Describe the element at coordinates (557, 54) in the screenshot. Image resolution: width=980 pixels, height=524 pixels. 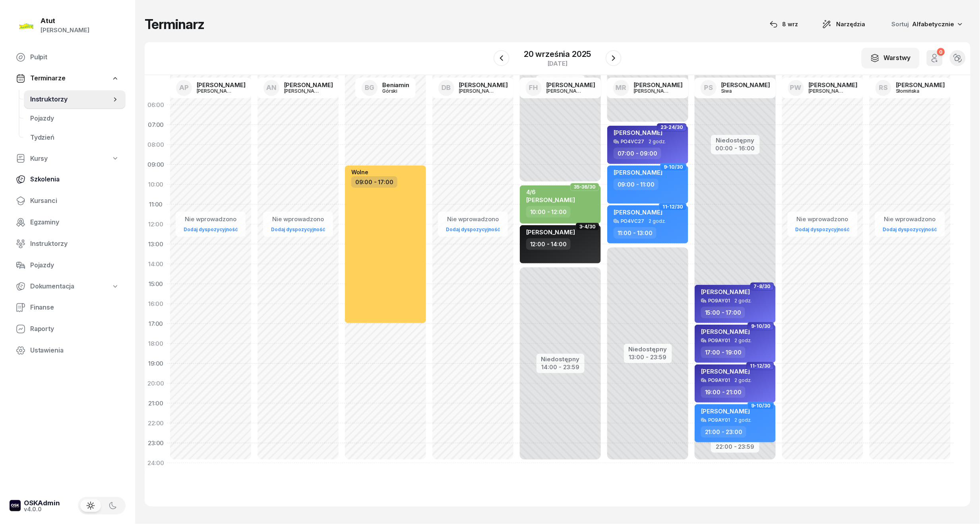
I see `div: 20 września 2025` at that location.